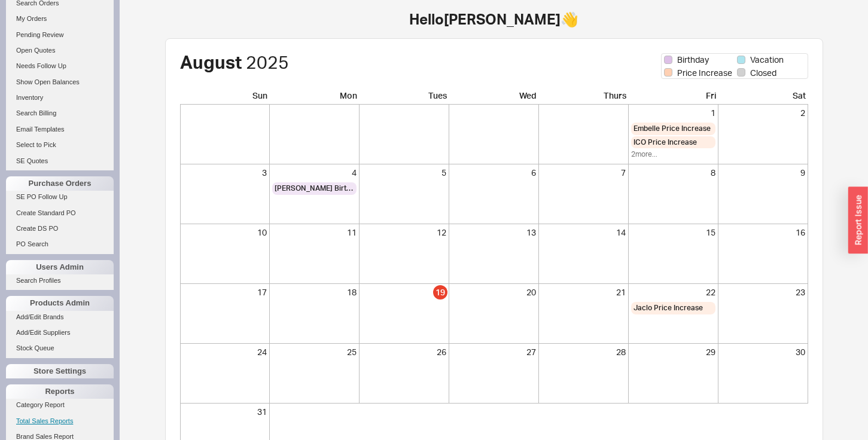  What do you see at coordinates (314, 352) in the screenshot?
I see `div: 25` at bounding box center [314, 352].